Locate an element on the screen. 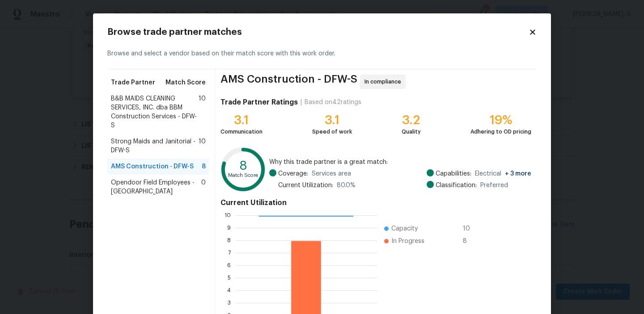 The image size is (644, 314). span: 0 is located at coordinates (203, 187).